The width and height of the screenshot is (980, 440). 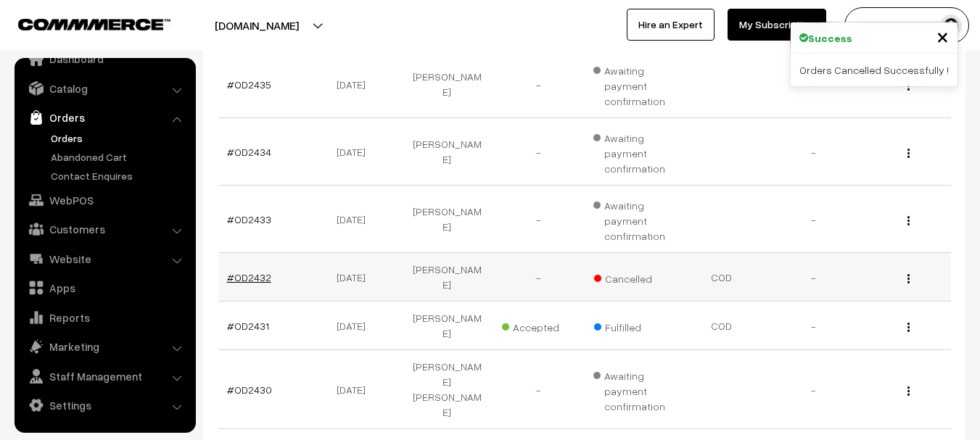 I want to click on a: WebPOS, so click(x=104, y=200).